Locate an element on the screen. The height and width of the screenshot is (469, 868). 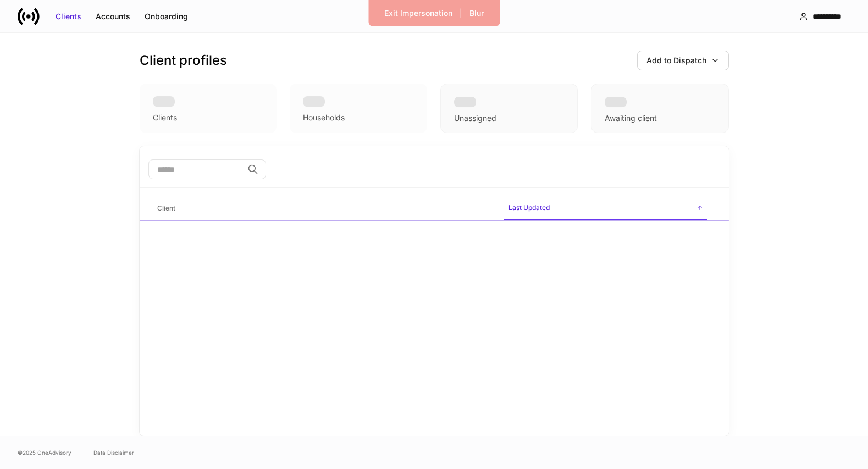
div: Exit Impersonation is located at coordinates (419, 14).